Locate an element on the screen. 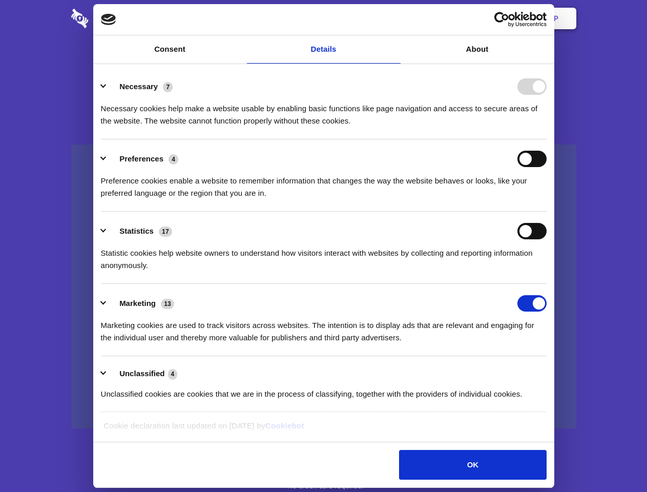 Image resolution: width=647 pixels, height=492 pixels. a: Details is located at coordinates (324, 49).